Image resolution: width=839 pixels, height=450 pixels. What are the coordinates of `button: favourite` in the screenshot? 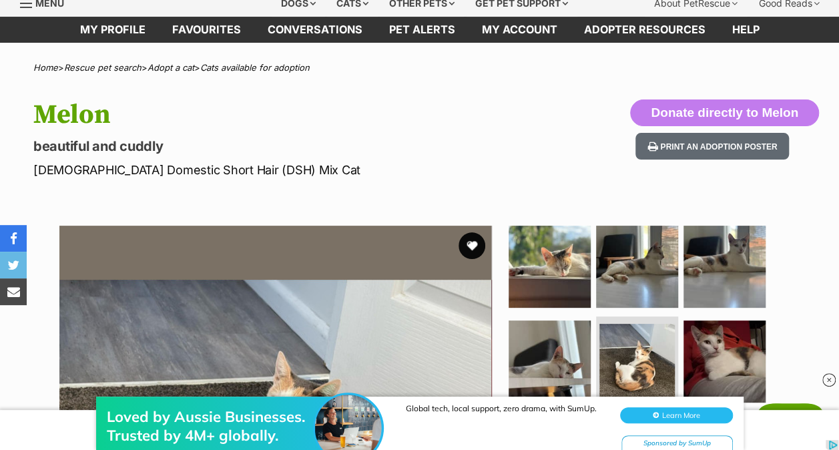 It's located at (472, 246).